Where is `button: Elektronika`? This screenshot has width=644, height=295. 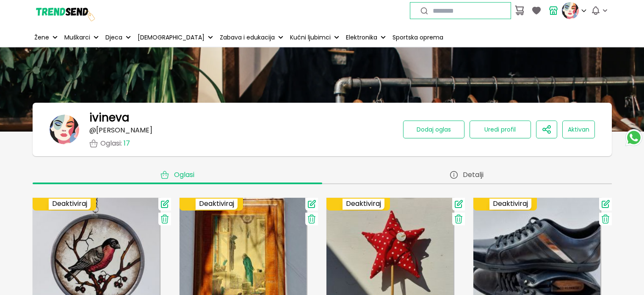
button: Elektronika is located at coordinates (366, 38).